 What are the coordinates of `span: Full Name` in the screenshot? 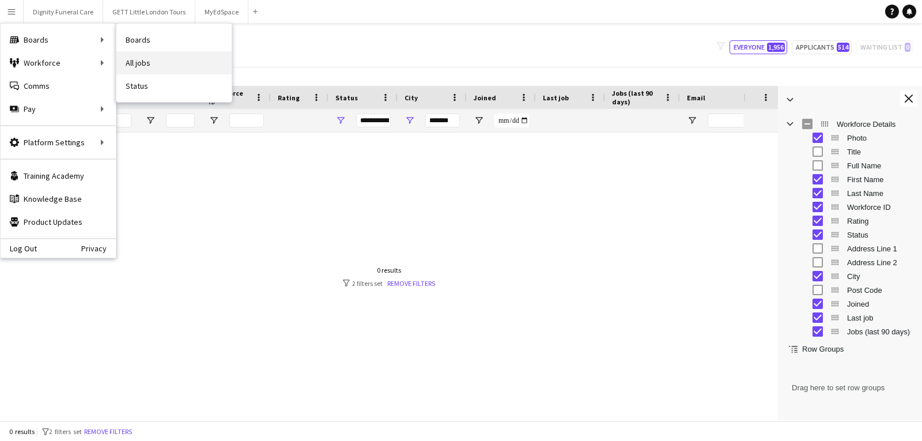 It's located at (881, 165).